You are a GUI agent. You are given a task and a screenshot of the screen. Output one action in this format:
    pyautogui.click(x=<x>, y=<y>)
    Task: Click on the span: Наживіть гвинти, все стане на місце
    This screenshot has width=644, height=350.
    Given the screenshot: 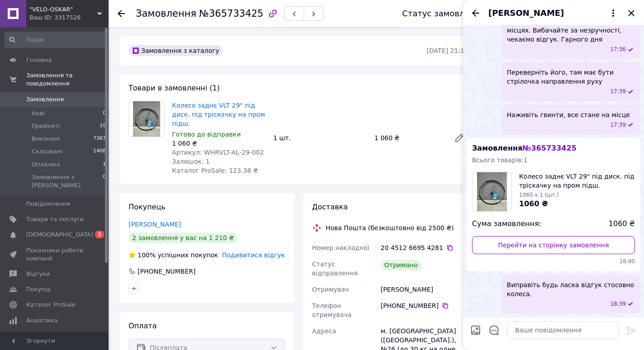 What is the action you would take?
    pyautogui.click(x=568, y=115)
    